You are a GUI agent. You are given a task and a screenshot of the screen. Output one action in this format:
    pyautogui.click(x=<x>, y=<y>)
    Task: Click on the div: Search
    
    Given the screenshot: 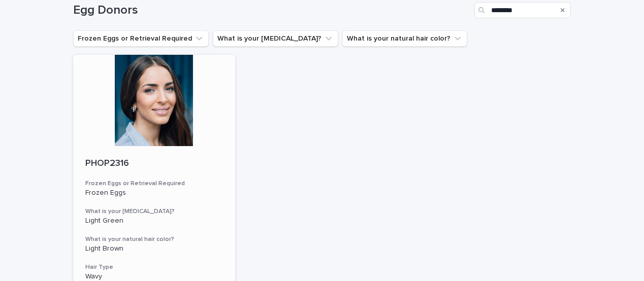 What is the action you would take?
    pyautogui.click(x=523, y=10)
    